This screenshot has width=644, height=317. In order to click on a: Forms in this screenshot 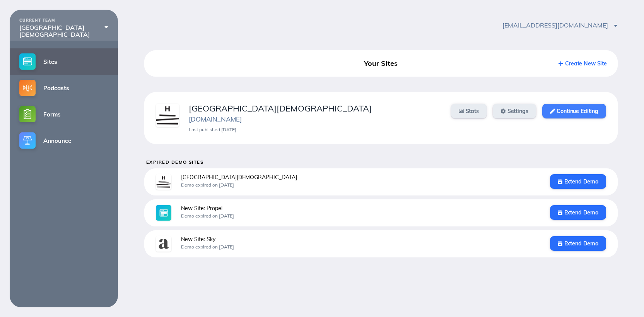, I will do `click(64, 114)`.